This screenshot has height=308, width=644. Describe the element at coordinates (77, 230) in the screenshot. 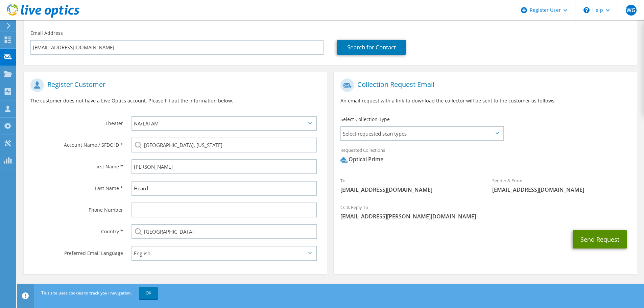

I see `label: Country *` at that location.